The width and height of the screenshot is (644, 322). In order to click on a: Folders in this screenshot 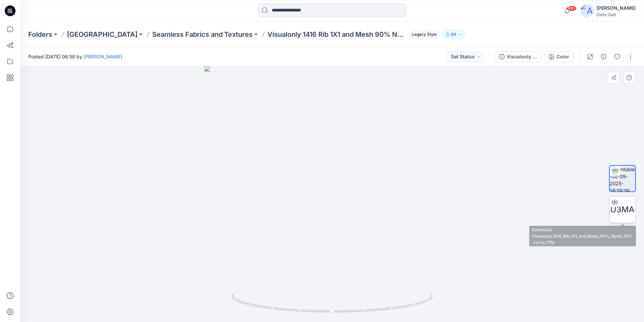, I will do `click(40, 35)`.